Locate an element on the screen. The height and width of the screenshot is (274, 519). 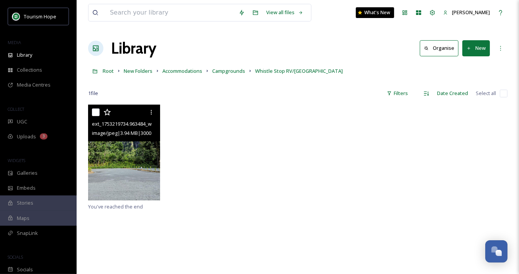
span: Accommodations is located at coordinates (182, 71).